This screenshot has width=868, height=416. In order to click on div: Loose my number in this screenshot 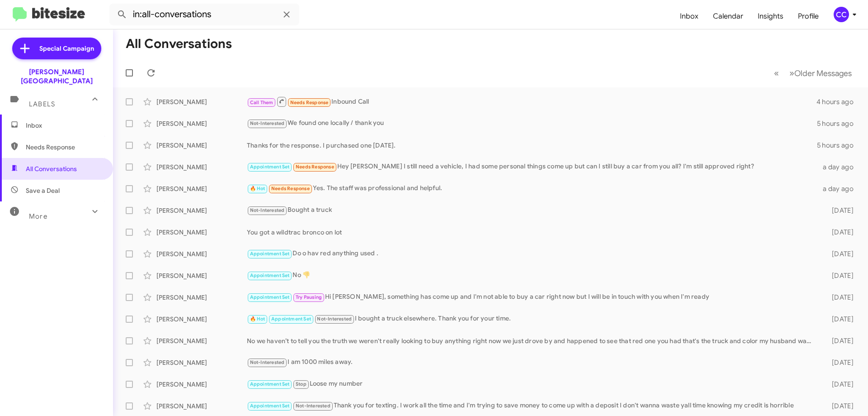, I will do `click(532, 384)`.